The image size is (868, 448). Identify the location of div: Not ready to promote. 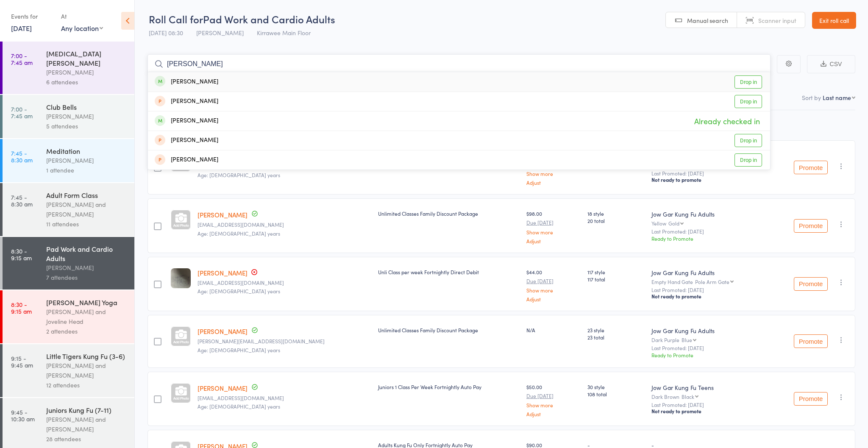
(708, 180).